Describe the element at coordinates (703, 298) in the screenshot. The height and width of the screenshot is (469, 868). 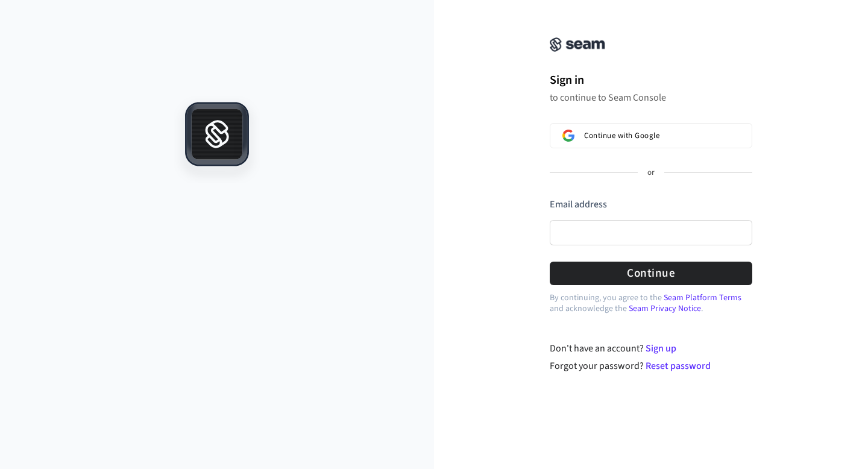
I see `a: Seam Platform Terms` at that location.